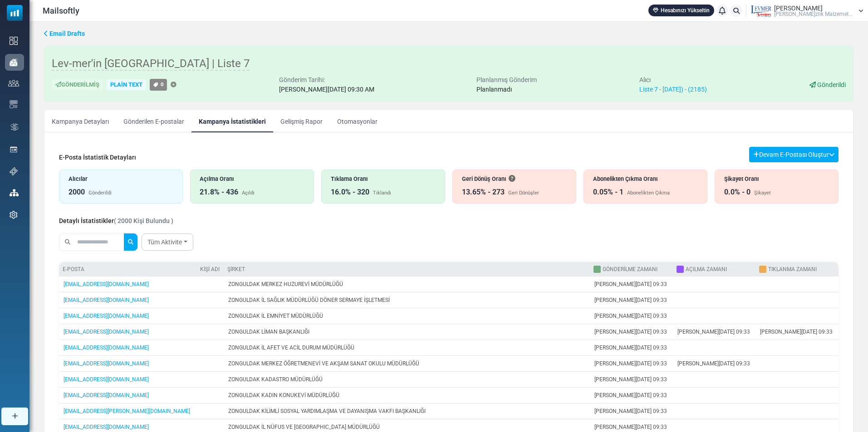 The width and height of the screenshot is (868, 432). What do you see at coordinates (831, 85) in the screenshot?
I see `span: Gönderildi` at bounding box center [831, 85].